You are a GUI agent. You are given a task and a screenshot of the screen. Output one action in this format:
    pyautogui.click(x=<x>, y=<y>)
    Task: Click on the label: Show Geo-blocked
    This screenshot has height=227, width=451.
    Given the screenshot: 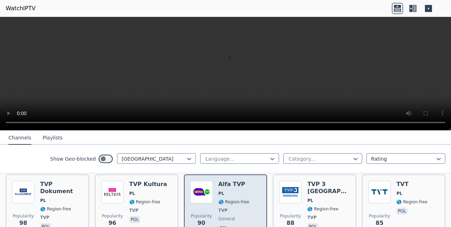 What is the action you would take?
    pyautogui.click(x=73, y=159)
    